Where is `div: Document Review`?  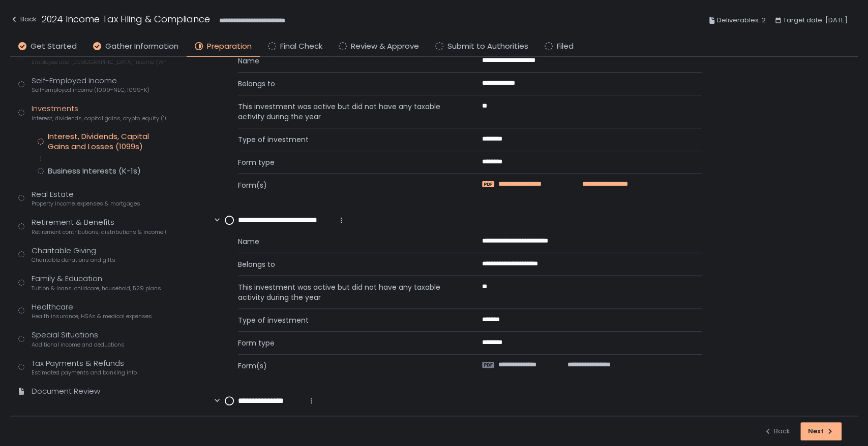
div: Document Review is located at coordinates (66, 391).